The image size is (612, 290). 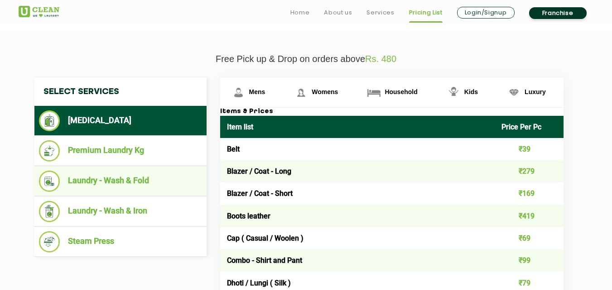 I want to click on td: Blazer / Coat - Long, so click(x=357, y=171).